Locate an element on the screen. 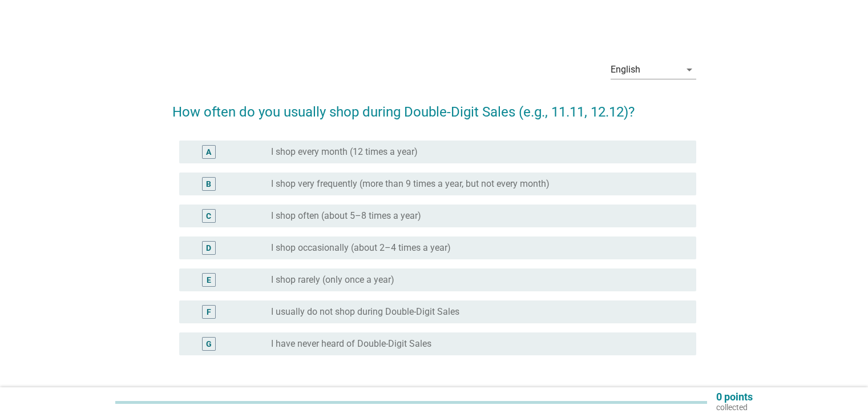 The image size is (868, 417). div: C is located at coordinates (208, 216).